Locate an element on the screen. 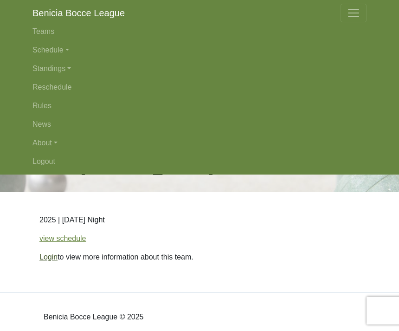 The width and height of the screenshot is (399, 331). a: Standings is located at coordinates (200, 69).